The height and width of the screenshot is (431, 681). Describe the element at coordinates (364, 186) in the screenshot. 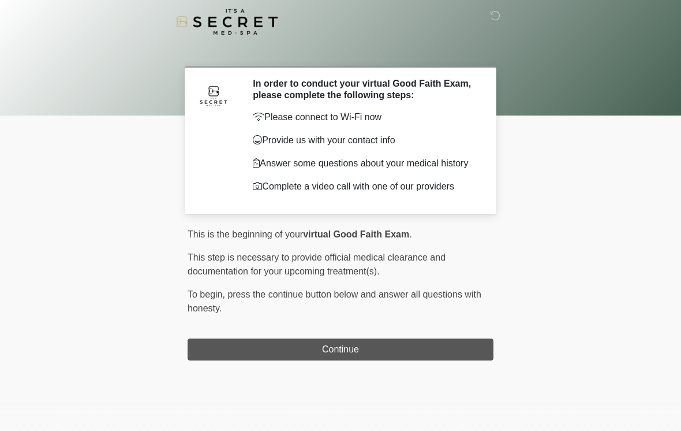

I see `p: Complete a video call with one of our providers` at that location.